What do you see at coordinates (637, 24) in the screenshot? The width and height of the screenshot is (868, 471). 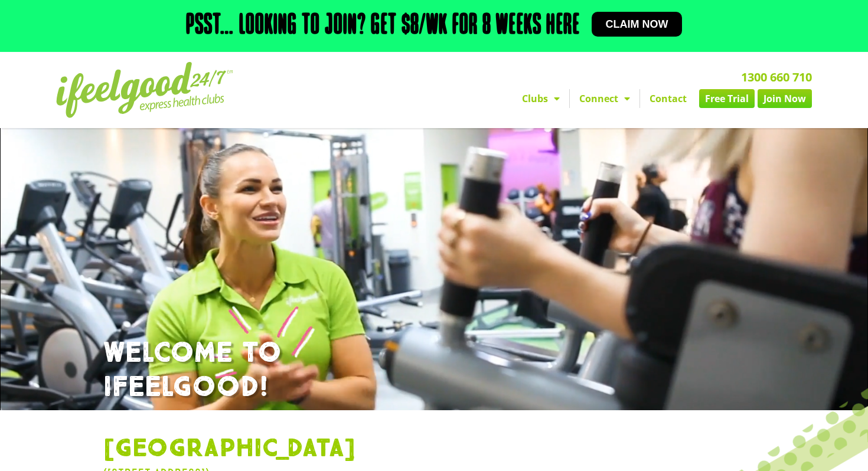 I see `span: Claim now` at bounding box center [637, 24].